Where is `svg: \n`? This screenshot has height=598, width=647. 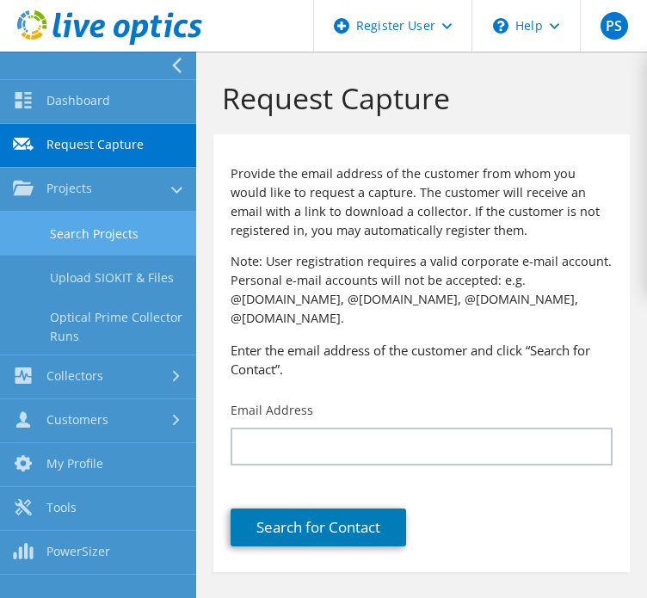 svg: \n is located at coordinates (501, 26).